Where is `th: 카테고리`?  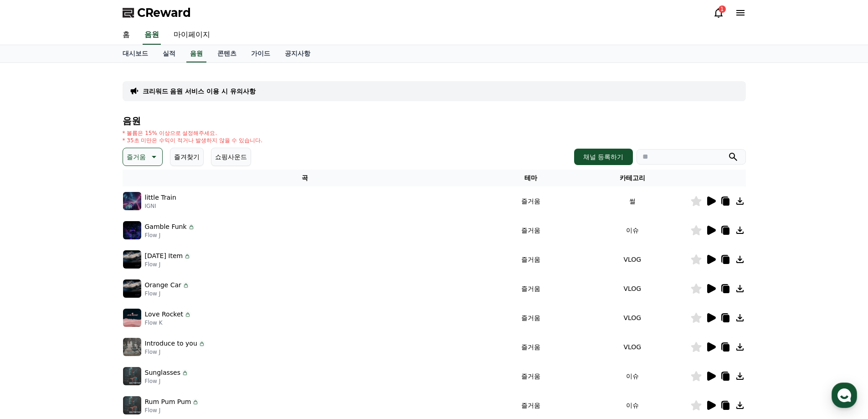 th: 카테고리 is located at coordinates (632, 177).